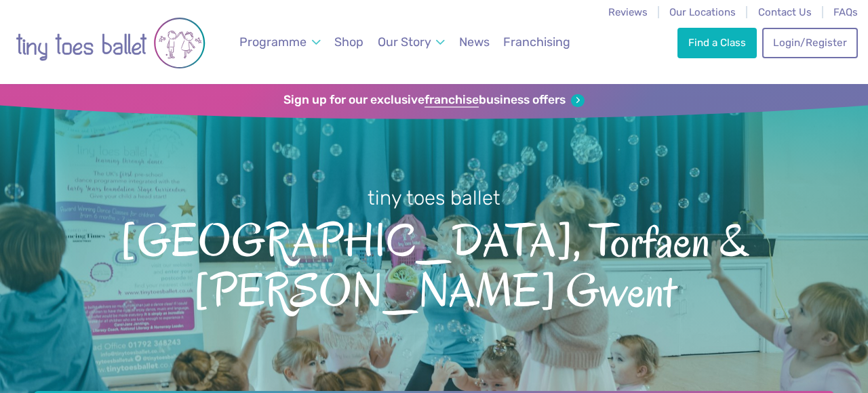  Describe the element at coordinates (785, 12) in the screenshot. I see `span: Contact Us` at that location.